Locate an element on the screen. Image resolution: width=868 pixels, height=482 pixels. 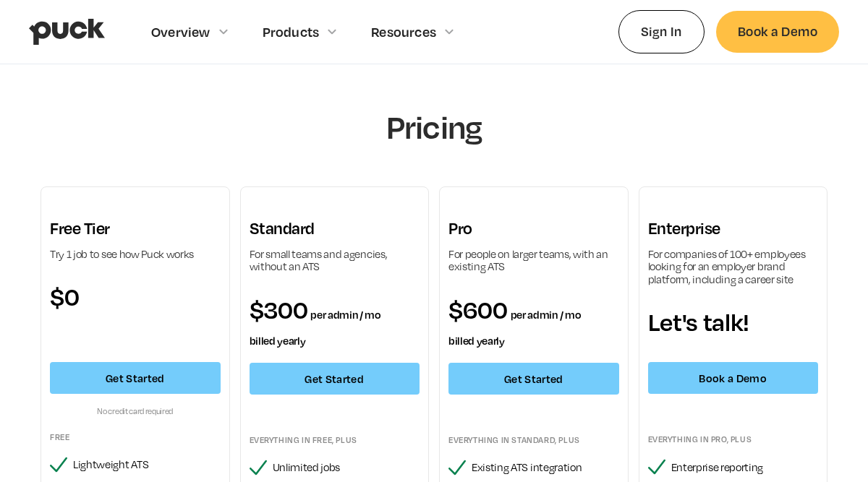
h1: Pricing is located at coordinates (434, 127).